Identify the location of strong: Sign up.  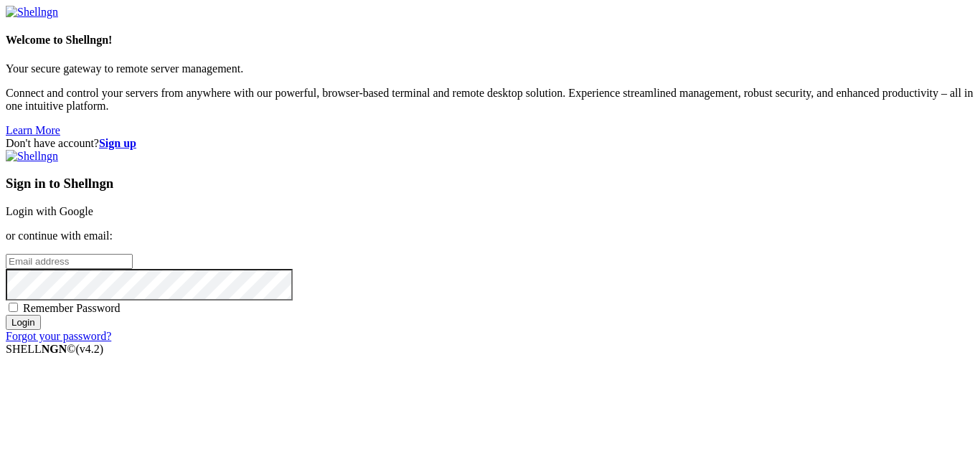
(118, 143).